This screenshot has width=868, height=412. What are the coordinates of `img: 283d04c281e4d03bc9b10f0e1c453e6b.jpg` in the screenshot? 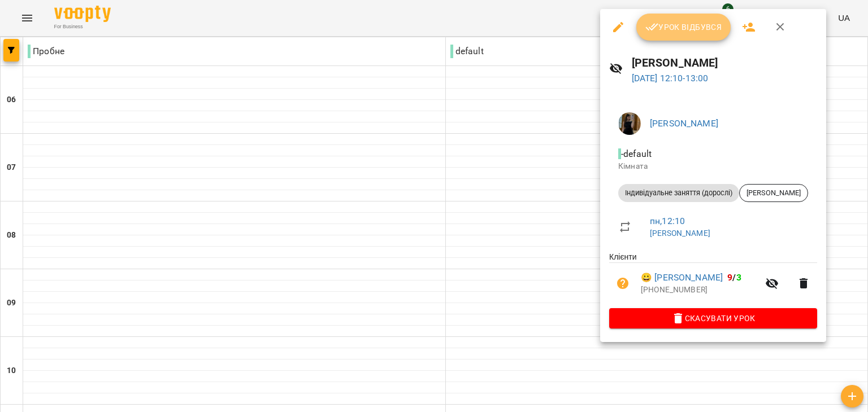 It's located at (630, 124).